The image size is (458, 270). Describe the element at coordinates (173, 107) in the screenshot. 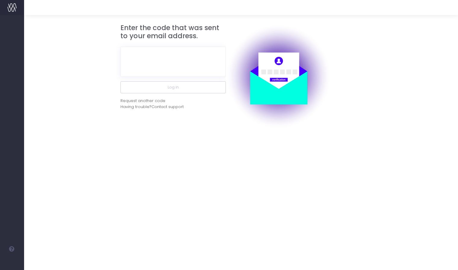

I see `div: Having trouble?` at that location.